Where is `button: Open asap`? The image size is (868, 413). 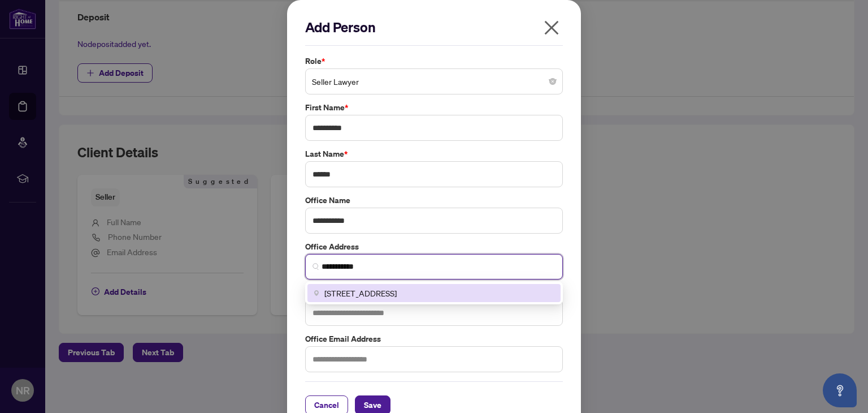 button: Open asap is located at coordinates (840, 391).